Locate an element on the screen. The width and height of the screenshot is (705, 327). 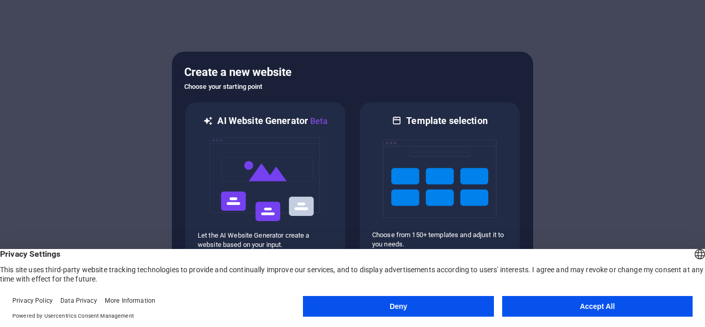
h6: Choose your starting point is located at coordinates (353, 87).